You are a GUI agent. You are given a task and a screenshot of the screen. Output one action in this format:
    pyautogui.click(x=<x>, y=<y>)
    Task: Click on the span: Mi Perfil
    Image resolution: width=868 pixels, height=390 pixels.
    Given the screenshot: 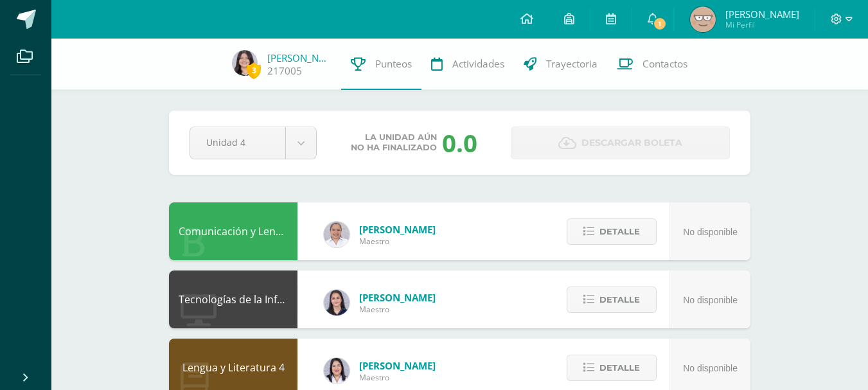 What is the action you would take?
    pyautogui.click(x=763, y=24)
    